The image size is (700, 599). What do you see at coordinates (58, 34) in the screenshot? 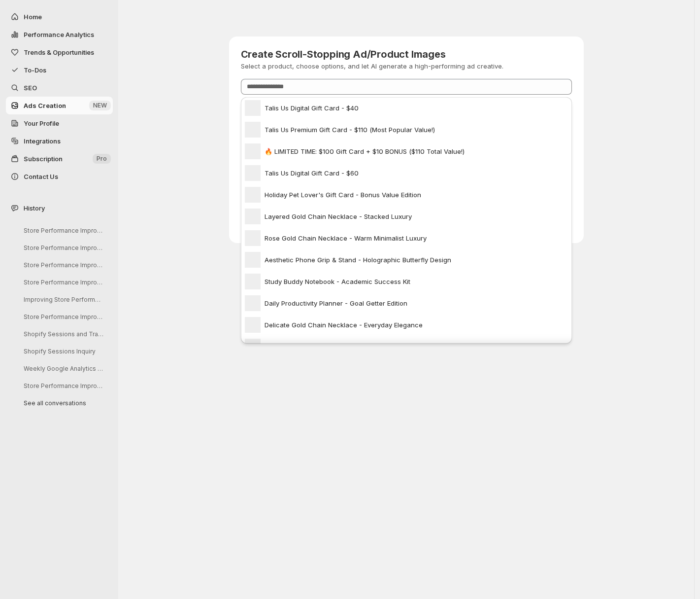
I see `span: Performance Analytics` at bounding box center [58, 34].